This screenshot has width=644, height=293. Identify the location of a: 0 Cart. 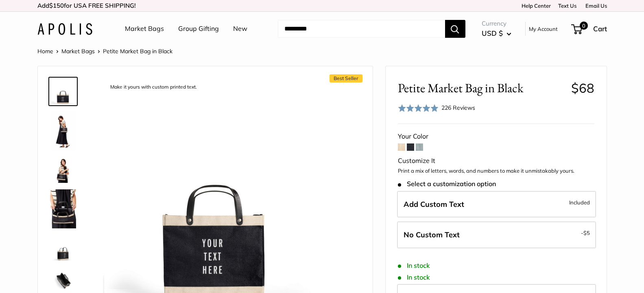
(589, 29).